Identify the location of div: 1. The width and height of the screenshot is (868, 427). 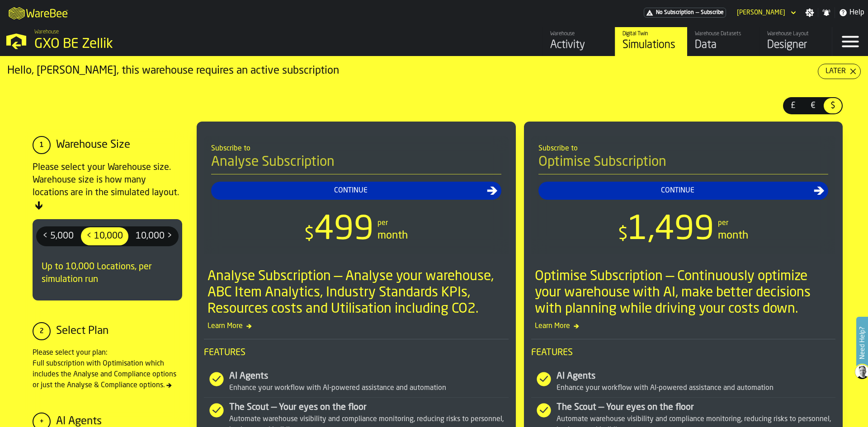
(41, 145).